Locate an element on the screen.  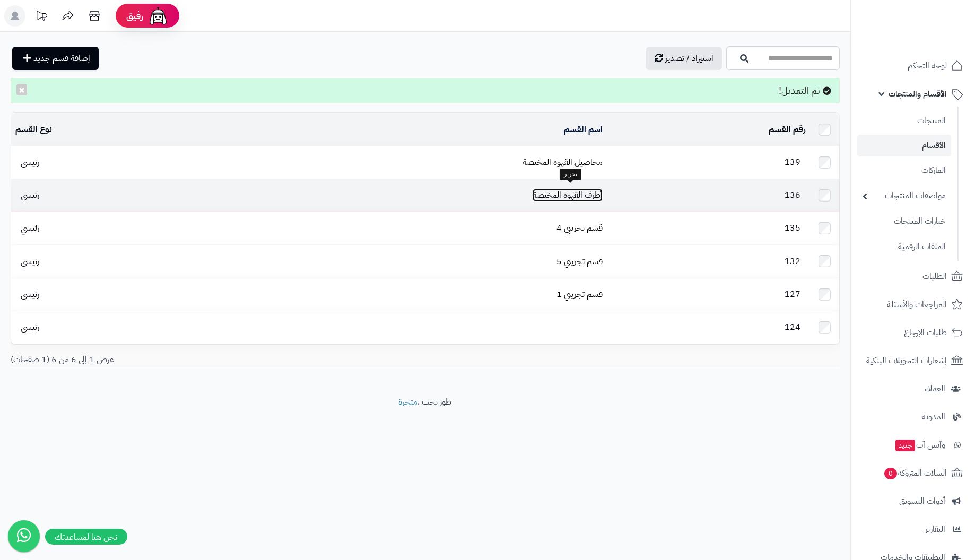
div: عرض 1 إلى 6 من 6 (1 صفحات) is located at coordinates (214, 359).